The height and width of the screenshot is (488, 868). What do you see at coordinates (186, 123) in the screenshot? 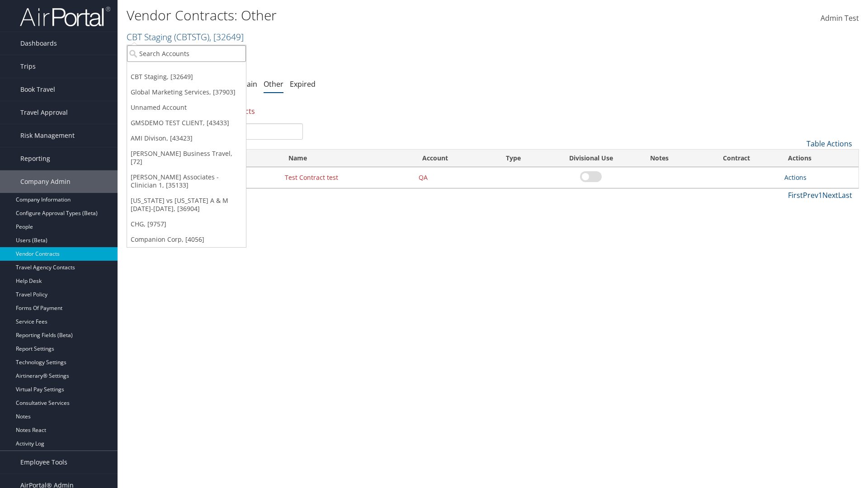
I see `a: GMSDEMO TEST CLIENT, [43433]` at bounding box center [186, 123].